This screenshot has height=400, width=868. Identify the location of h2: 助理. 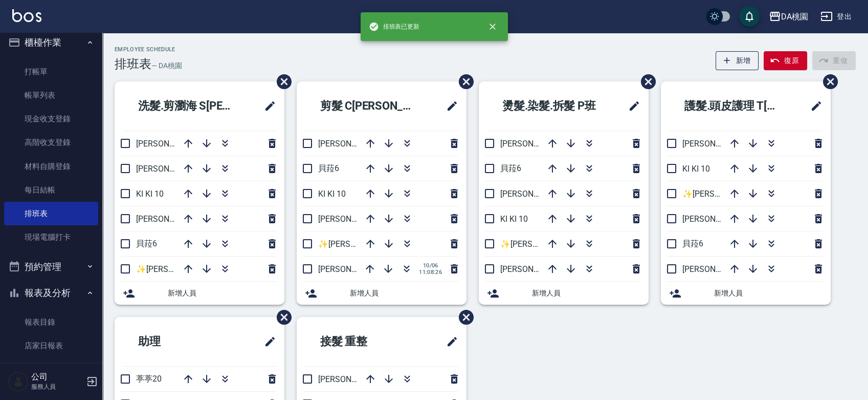
(170, 341).